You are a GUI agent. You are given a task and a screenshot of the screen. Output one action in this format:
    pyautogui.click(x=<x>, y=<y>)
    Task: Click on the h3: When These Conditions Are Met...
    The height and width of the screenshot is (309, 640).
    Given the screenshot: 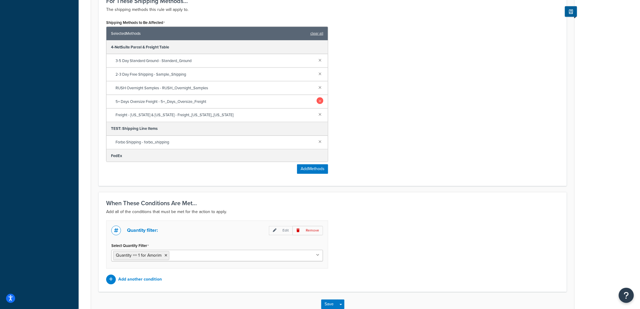 What is the action you would take?
    pyautogui.click(x=333, y=203)
    